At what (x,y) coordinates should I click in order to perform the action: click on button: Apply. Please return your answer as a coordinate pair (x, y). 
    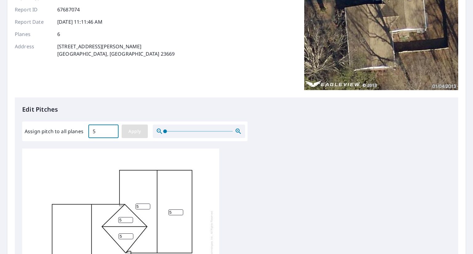
    Looking at the image, I should click on (134, 131).